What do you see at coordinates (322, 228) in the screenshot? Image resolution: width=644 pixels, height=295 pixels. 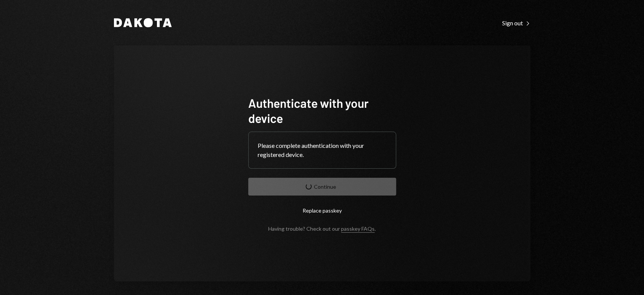 I see `div: Having trouble? Check out our .` at bounding box center [322, 228].